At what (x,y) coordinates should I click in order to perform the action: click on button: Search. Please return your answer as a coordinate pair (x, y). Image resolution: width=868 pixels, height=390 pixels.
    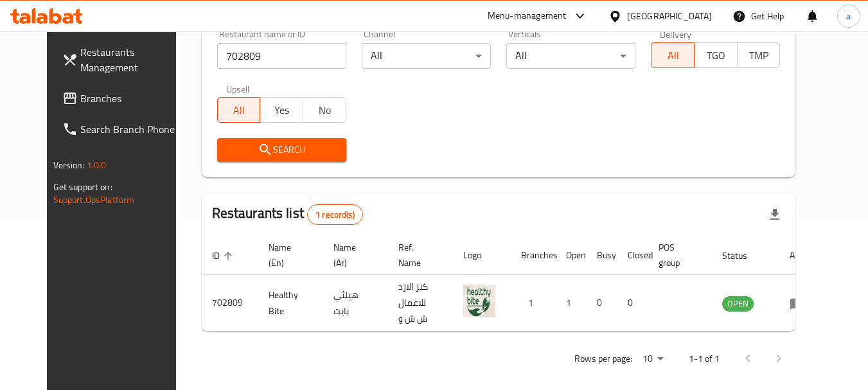
    Looking at the image, I should click on (282, 150).